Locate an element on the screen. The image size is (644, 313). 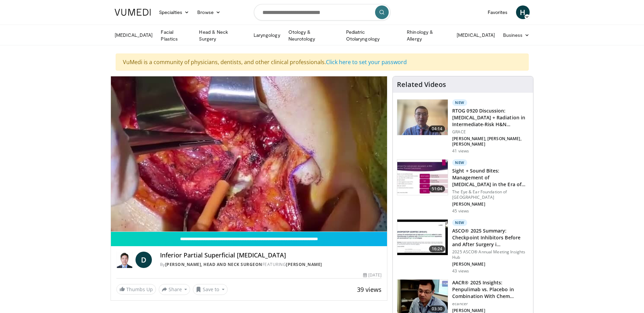
p: GRACE is located at coordinates (490, 132).